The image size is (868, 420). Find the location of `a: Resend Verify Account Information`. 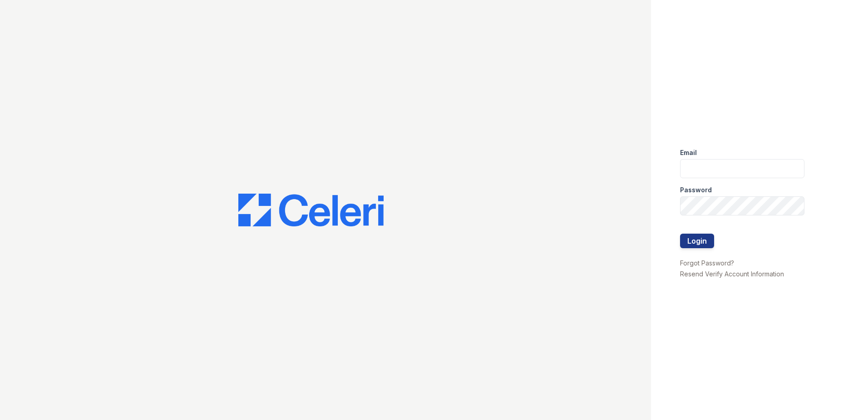

a: Resend Verify Account Information is located at coordinates (732, 274).